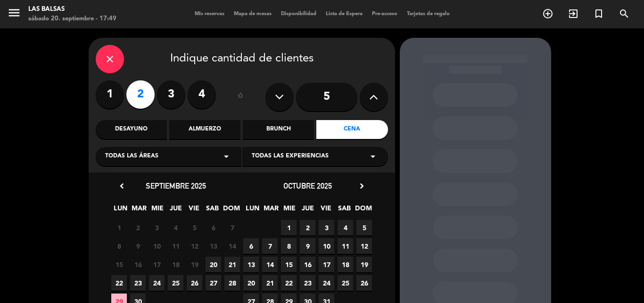 This screenshot has height=303, width=644. What do you see at coordinates (204, 129) in the screenshot?
I see `div: Almuerzo` at bounding box center [204, 129].